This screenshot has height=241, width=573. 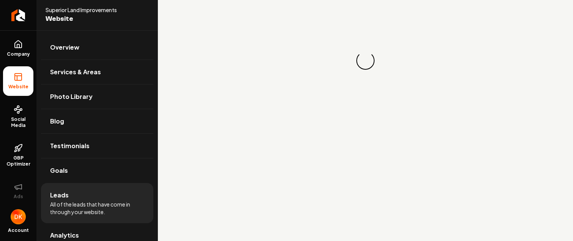 What do you see at coordinates (97, 47) in the screenshot?
I see `a: Overview` at bounding box center [97, 47].